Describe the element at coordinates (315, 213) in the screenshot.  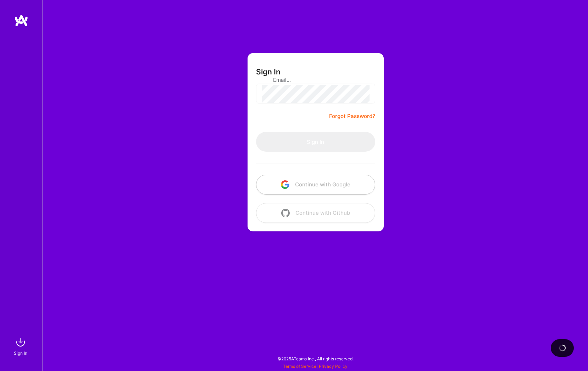
I see `button: Continue with Github` at that location.